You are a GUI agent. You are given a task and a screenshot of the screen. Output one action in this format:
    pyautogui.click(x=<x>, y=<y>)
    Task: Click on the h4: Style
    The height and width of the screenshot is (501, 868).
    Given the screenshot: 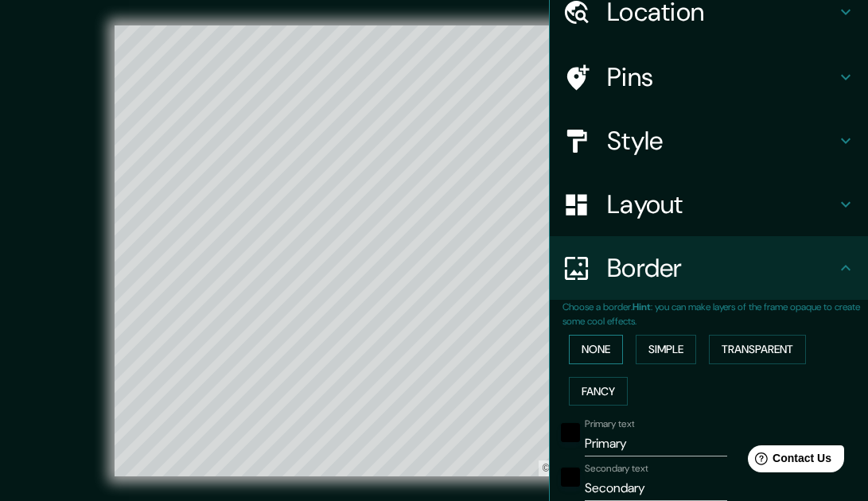 What is the action you would take?
    pyautogui.click(x=721, y=141)
    